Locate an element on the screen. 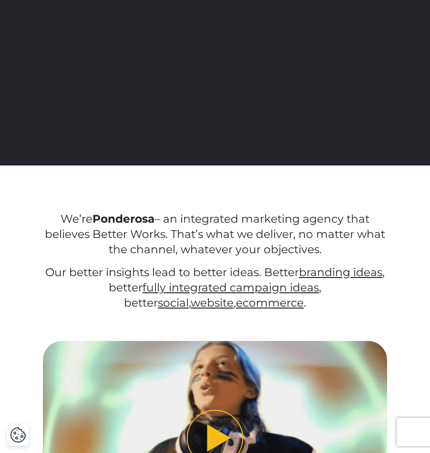 This screenshot has width=430, height=453. img: Revisit consent button is located at coordinates (18, 435).